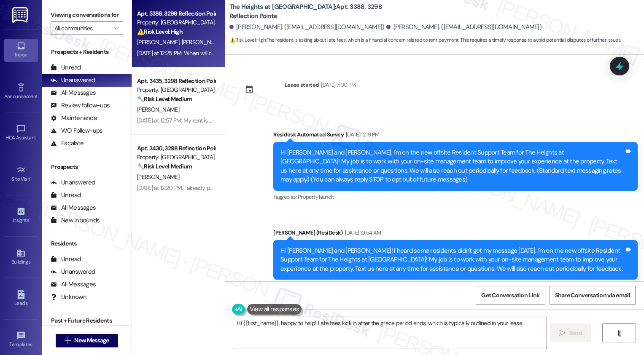 Image resolution: width=644 pixels, height=355 pixels. I want to click on span: Send, so click(575, 333).